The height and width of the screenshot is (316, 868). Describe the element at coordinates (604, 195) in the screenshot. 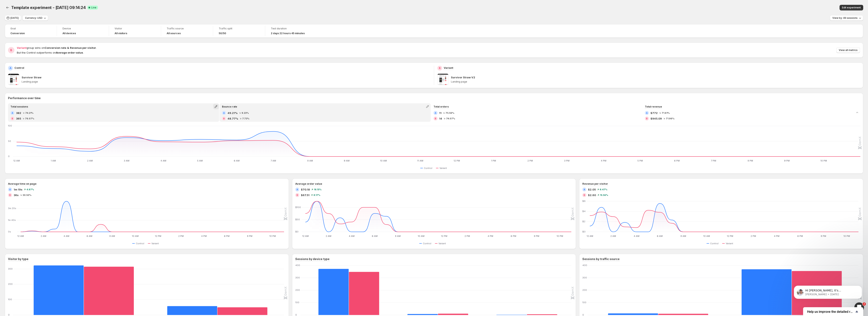

I see `span: 15.56%` at that location.